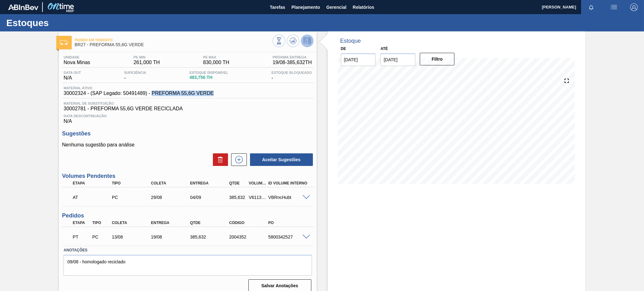 Image resolution: width=644 pixels, height=291 pixels. Describe the element at coordinates (363, 7) in the screenshot. I see `span: Relatórios` at that location.